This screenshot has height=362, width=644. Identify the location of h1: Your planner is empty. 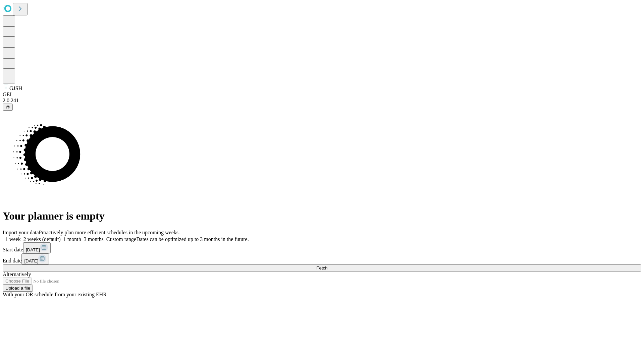
(322, 216).